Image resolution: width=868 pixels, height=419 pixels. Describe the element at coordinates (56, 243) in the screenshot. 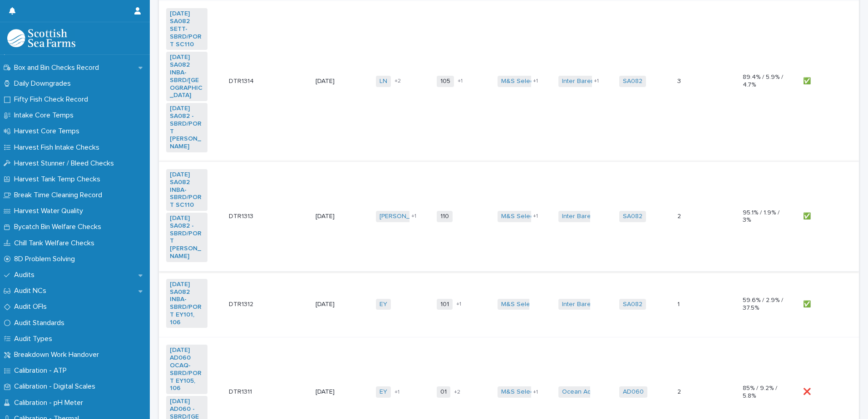

I see `p: Chill Tank Welfare Checks` at that location.